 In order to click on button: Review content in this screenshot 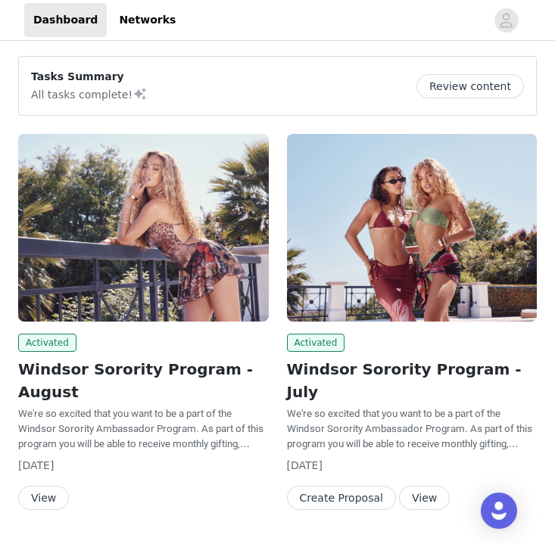, I will do `click(470, 86)`.